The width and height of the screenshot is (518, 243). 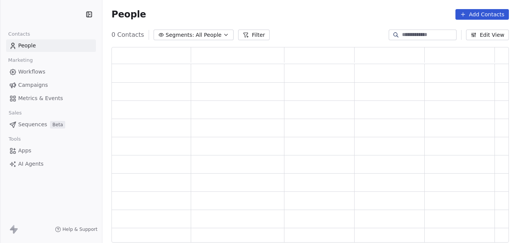 I want to click on a: People, so click(x=51, y=45).